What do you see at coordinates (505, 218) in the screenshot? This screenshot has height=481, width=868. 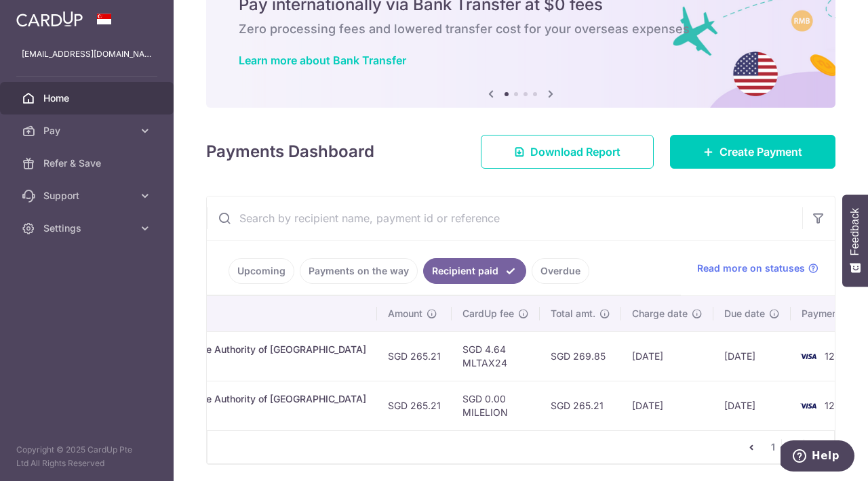 I see `input: Search by recipient name, payment id or reference` at bounding box center [505, 218].